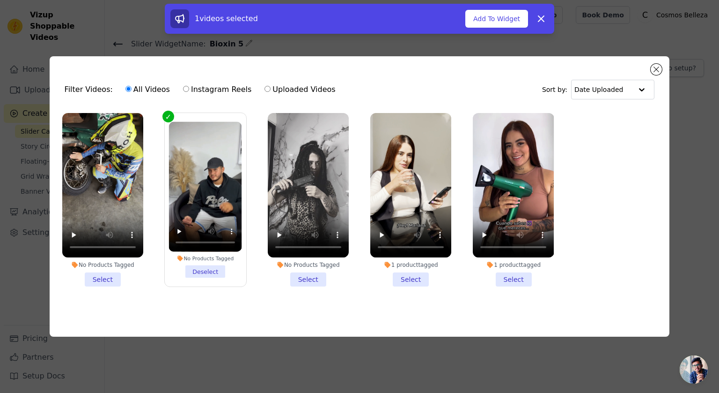 Image resolution: width=719 pixels, height=393 pixels. What do you see at coordinates (657, 69) in the screenshot?
I see `button: Close modal` at bounding box center [657, 69].